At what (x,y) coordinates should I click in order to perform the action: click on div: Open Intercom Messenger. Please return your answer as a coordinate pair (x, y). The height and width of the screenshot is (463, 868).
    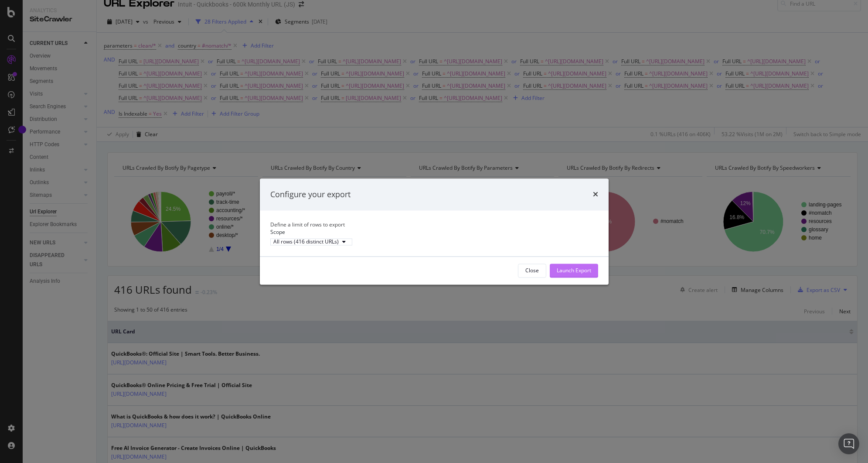
    Looking at the image, I should click on (849, 444).